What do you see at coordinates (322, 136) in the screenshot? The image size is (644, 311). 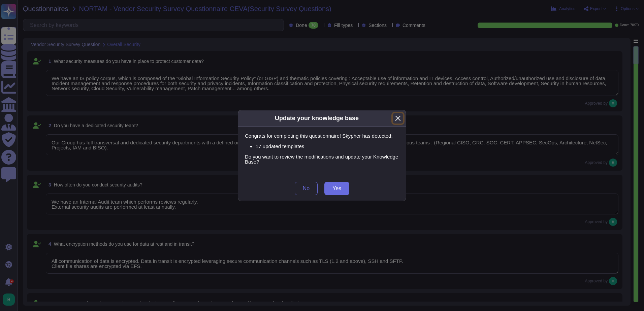 I see `p: Congrats for completing this questionnaire! Skypher has detected:` at bounding box center [322, 136].